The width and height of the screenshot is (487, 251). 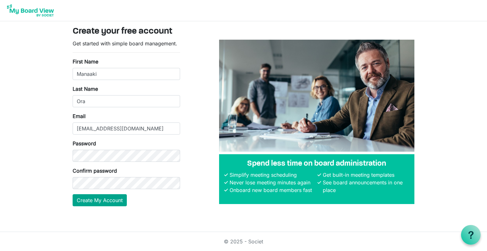 I want to click on span: Get started with simple board management., so click(x=125, y=43).